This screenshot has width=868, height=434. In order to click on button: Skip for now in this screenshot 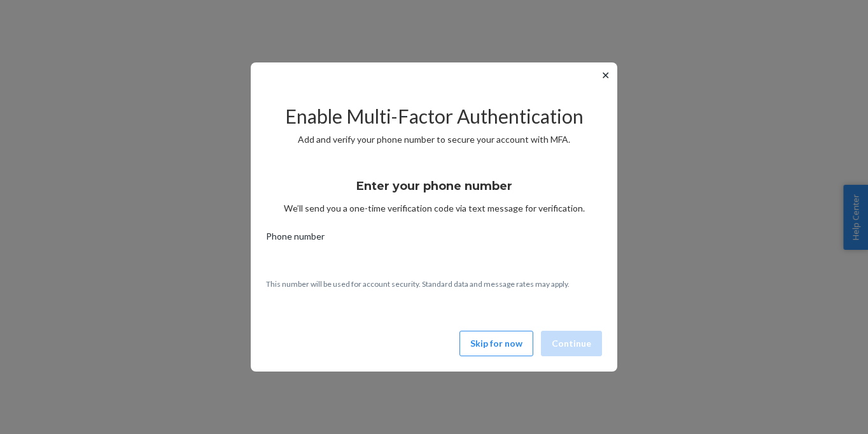, I will do `click(496, 344)`.